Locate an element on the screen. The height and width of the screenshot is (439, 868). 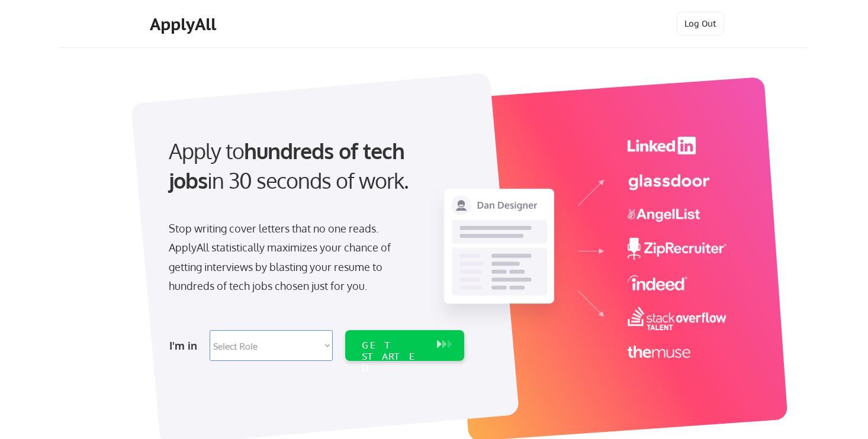
div: GET STARTED is located at coordinates (394, 357).